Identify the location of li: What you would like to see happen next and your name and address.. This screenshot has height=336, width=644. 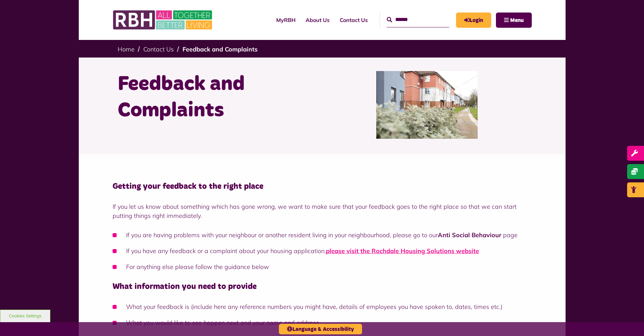
(322, 323).